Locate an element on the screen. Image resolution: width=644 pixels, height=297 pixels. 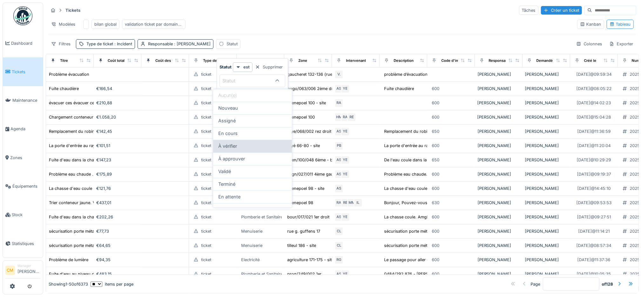
span: À approuver is located at coordinates (232, 159).